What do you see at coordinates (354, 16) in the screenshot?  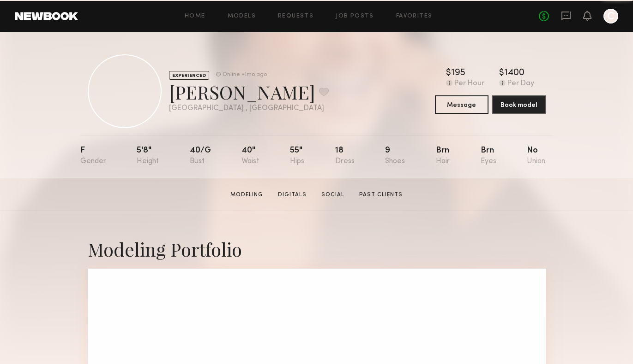 I see `a: Job Posts` at bounding box center [354, 16].